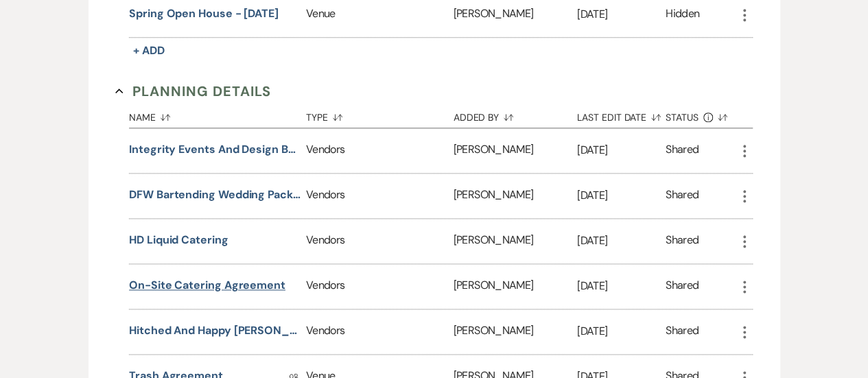 The width and height of the screenshot is (868, 378). Describe the element at coordinates (214, 195) in the screenshot. I see `button: DFW Bartending Wedding Packages` at that location.